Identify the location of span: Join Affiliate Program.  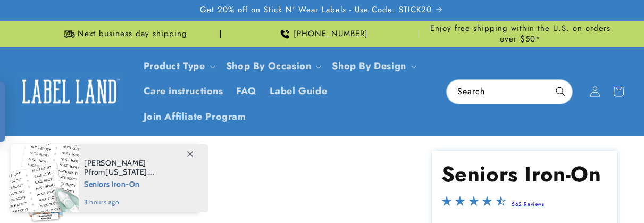
(195, 117).